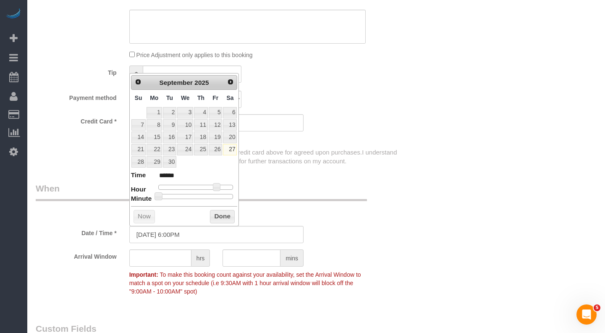 Image resolution: width=605 pixels, height=333 pixels. What do you see at coordinates (138, 82) in the screenshot?
I see `span: Prev` at bounding box center [138, 82].